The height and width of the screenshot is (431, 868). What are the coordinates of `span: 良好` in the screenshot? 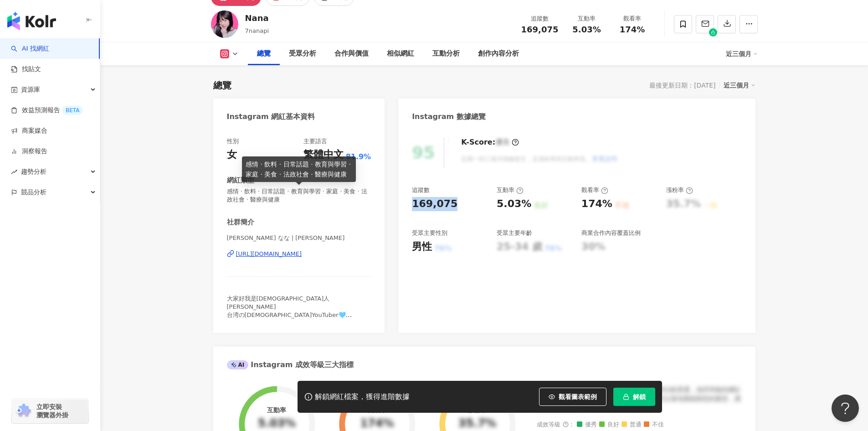 It's located at (609, 425).